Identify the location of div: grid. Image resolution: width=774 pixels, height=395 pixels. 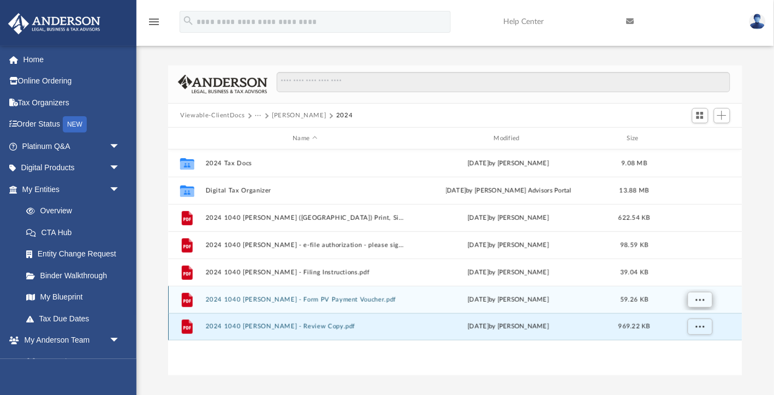
(455, 262).